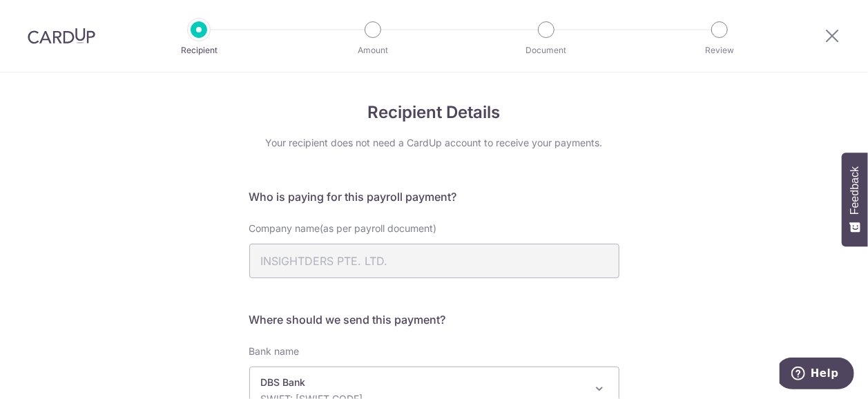 The height and width of the screenshot is (399, 868). What do you see at coordinates (720, 51) in the screenshot?
I see `p: Review` at bounding box center [720, 51].